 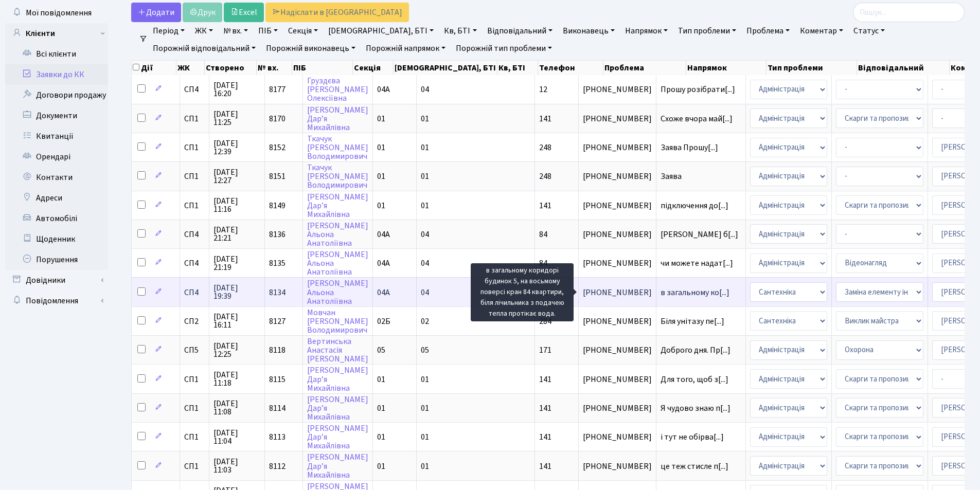 What do you see at coordinates (311, 48) in the screenshot?
I see `a: Порожній виконавець` at bounding box center [311, 48].